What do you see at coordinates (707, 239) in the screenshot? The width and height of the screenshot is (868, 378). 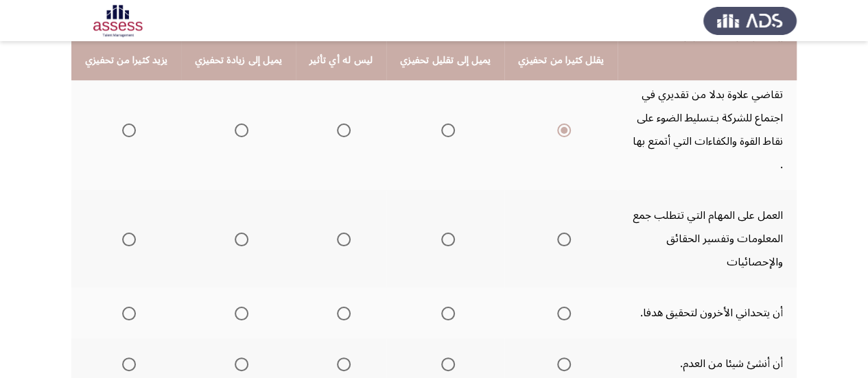 I see `td: العمل على المهام التي تتطلب جمع المعلومات وتفسير الحقائق والإحصائيات` at bounding box center [707, 239].